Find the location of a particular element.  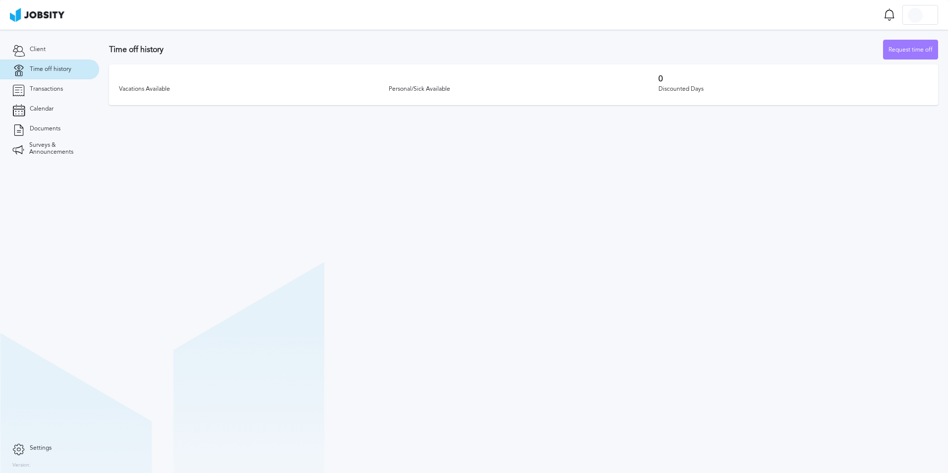

label: Version: is located at coordinates (21, 466).